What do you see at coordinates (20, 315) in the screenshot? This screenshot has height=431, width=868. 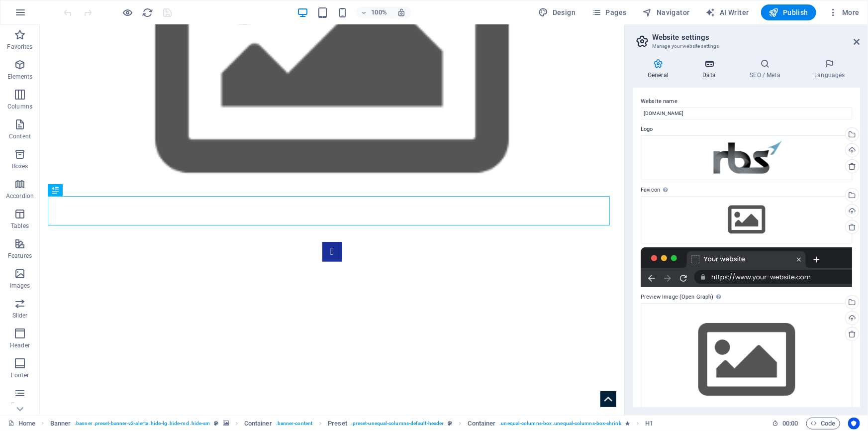 I see `p: Slider` at bounding box center [20, 315].